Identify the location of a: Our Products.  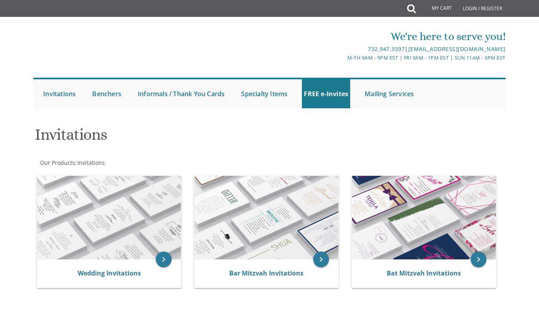
(57, 163).